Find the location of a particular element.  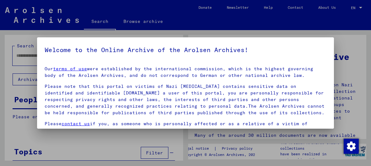

a: contact us is located at coordinates (76, 124).